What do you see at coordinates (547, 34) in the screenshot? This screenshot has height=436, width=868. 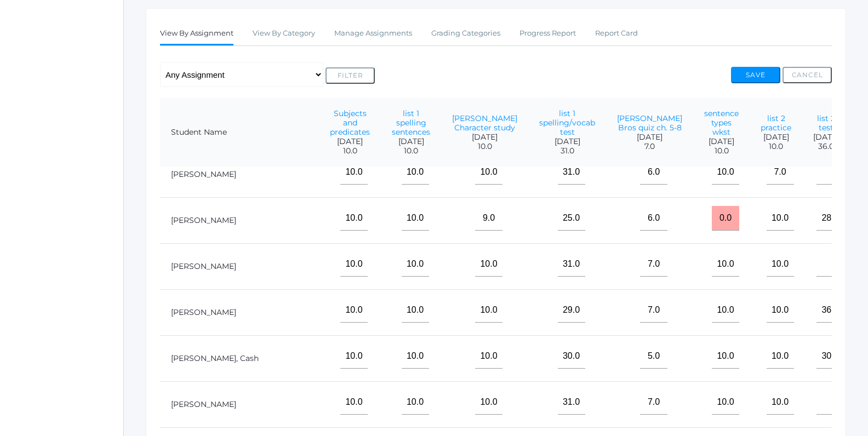 I see `a: Progress Report` at bounding box center [547, 34].